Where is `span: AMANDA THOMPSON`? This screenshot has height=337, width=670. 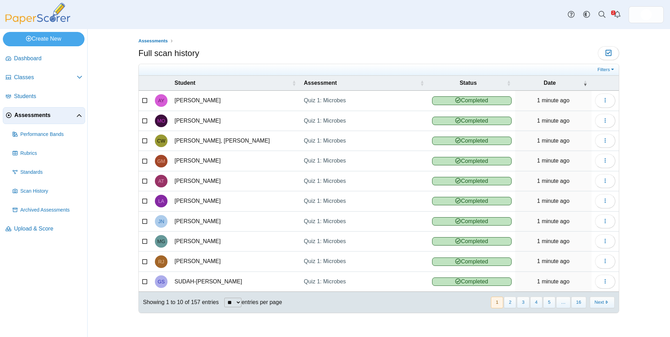
span: AMANDA THOMPSON is located at coordinates (161, 181).